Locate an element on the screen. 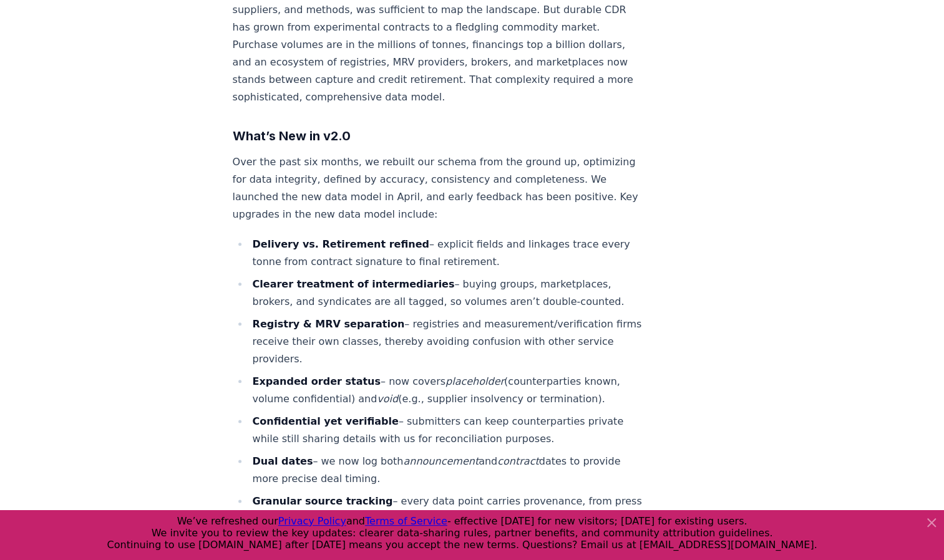  strong: Clearer treatment of intermediaries is located at coordinates (354, 284).